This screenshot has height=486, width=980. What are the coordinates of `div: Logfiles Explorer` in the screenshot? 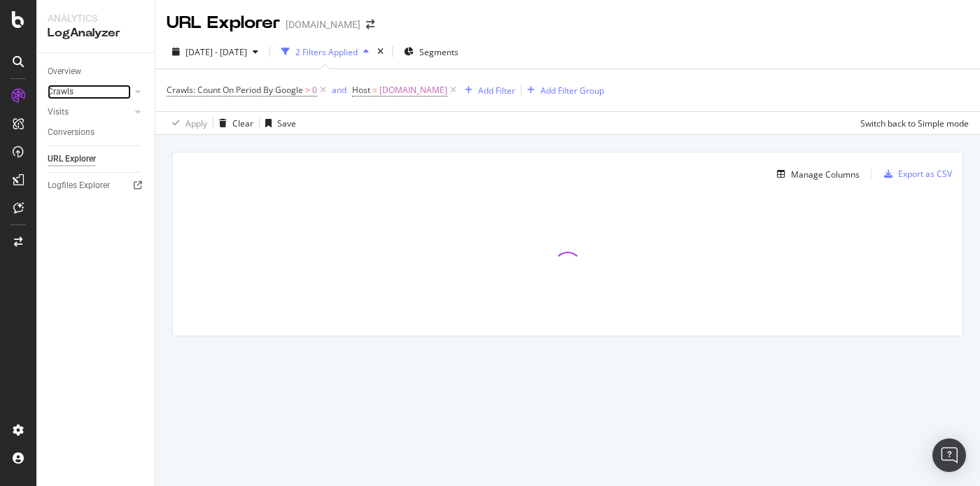 It's located at (78, 185).